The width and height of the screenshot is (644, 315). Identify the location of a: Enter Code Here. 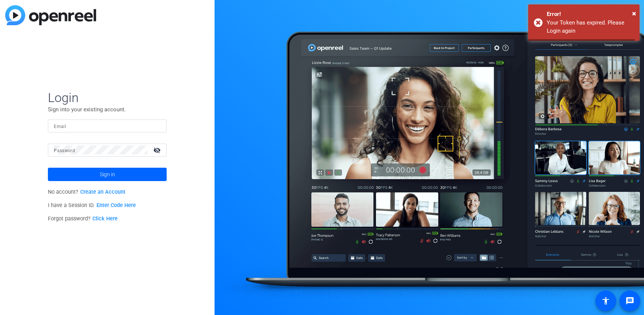
(116, 205).